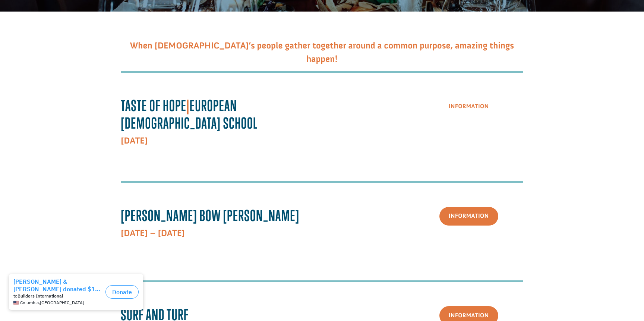  Describe the element at coordinates (40, 25) in the screenshot. I see `strong: Builders International` at that location.